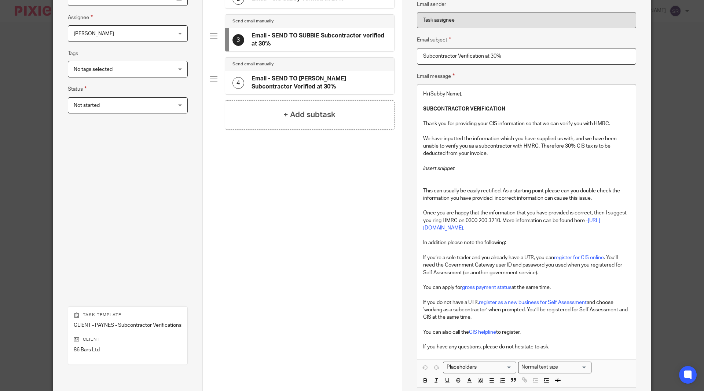  I want to click on div: 4, so click(238, 83).